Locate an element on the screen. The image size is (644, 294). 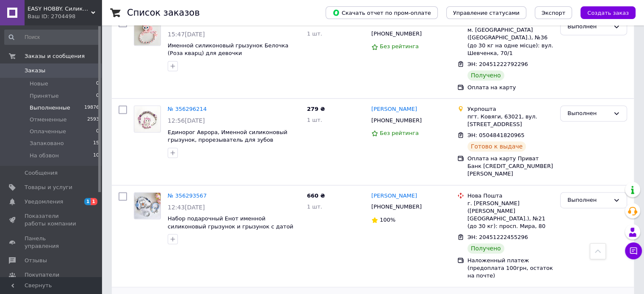
span: 100% is located at coordinates (388, 220).